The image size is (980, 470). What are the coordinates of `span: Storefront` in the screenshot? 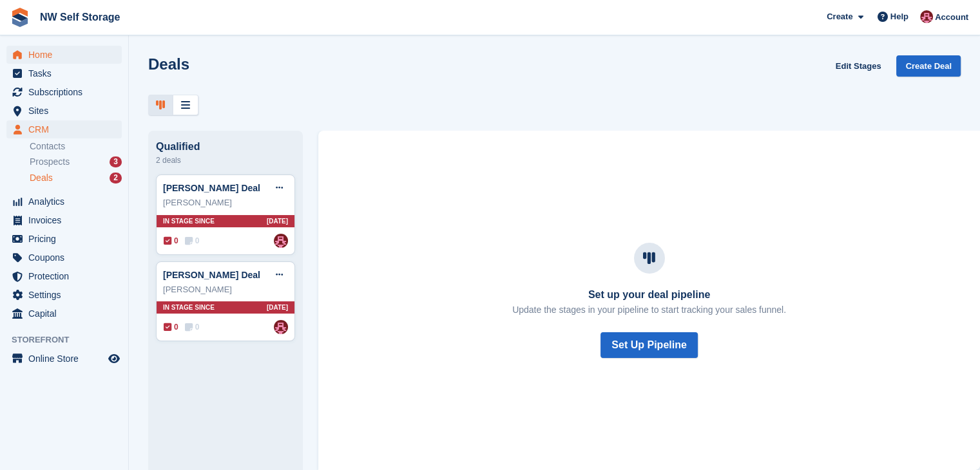 It's located at (69, 340).